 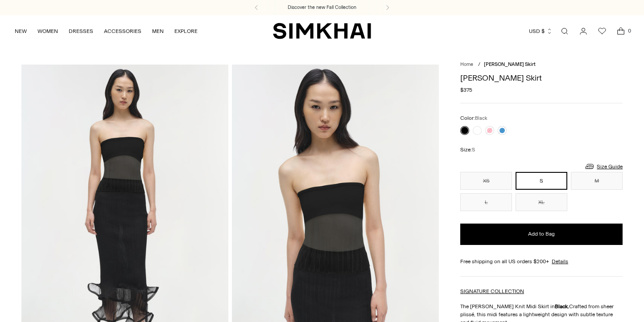 What do you see at coordinates (186, 31) in the screenshot?
I see `a: EXPLORE` at bounding box center [186, 31].